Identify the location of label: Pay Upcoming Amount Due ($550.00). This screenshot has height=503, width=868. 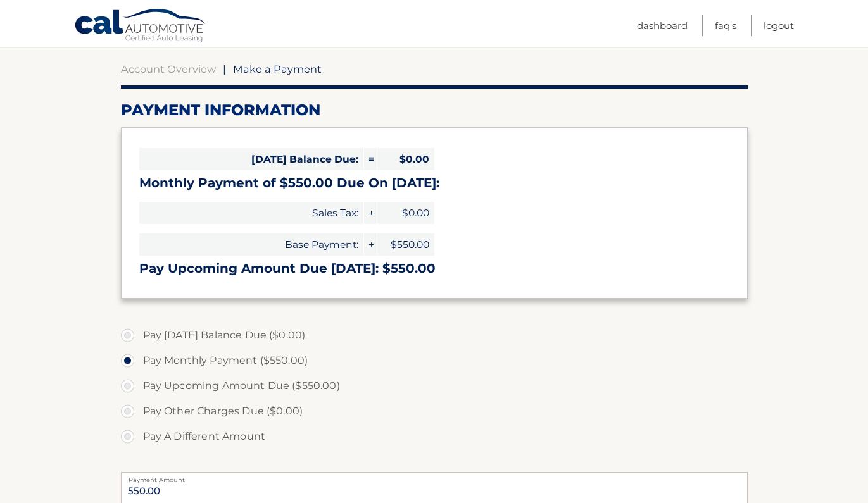
(435, 386).